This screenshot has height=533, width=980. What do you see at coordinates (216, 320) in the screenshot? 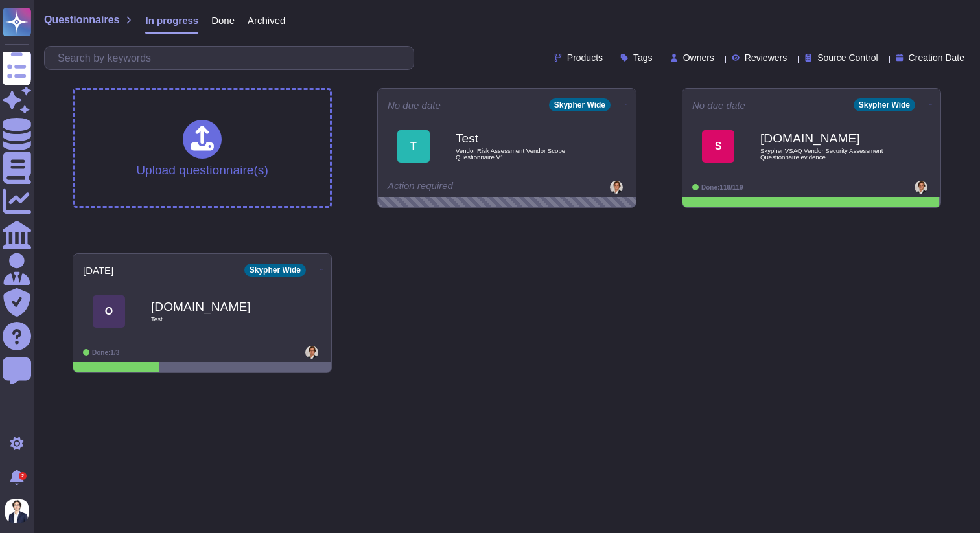
I see `span: Test` at bounding box center [216, 320].